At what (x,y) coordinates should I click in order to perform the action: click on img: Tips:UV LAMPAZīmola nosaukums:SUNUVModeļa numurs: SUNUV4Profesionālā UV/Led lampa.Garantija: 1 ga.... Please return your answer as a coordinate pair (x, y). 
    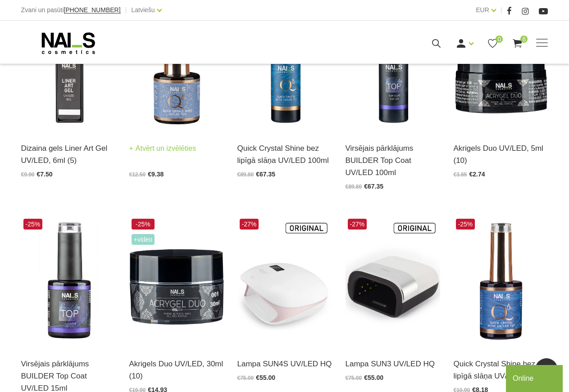
    Looking at the image, I should click on (285, 281).